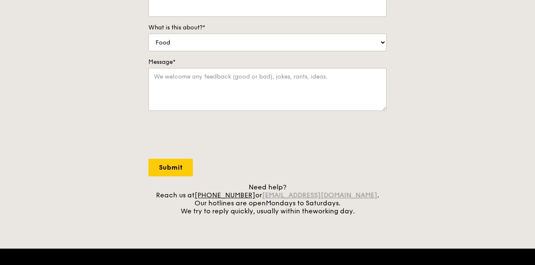 The width and height of the screenshot is (535, 265). I want to click on span: Mondays to Saturdays., so click(303, 203).